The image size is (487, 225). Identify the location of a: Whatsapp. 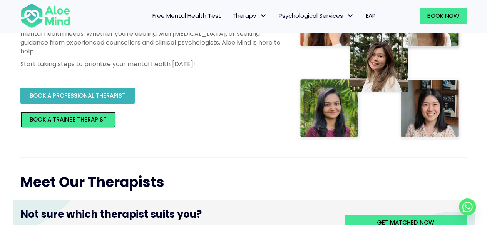
(468, 207).